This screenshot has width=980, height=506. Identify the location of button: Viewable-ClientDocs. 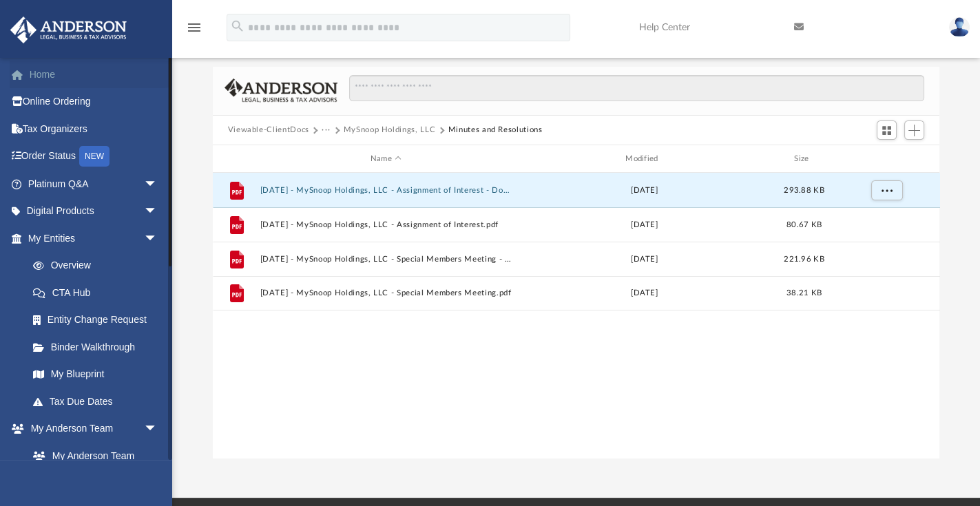
(268, 130).